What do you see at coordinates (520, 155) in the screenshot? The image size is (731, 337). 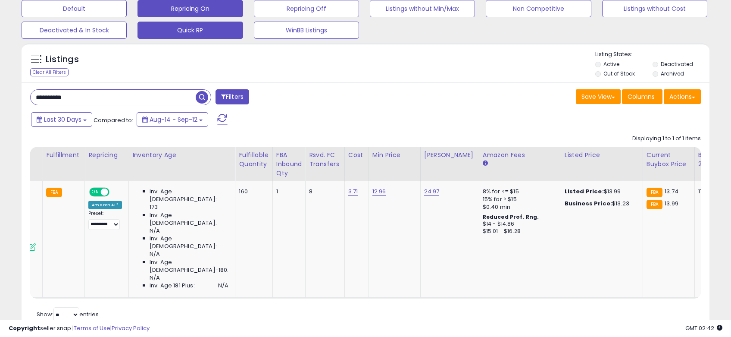 I see `div: Amazon Fees` at bounding box center [520, 155].